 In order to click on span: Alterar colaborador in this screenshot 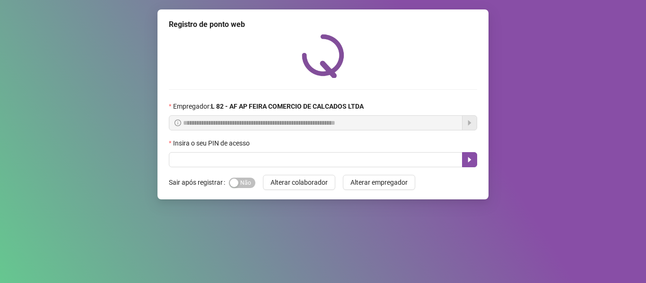, I will do `click(299, 183)`.